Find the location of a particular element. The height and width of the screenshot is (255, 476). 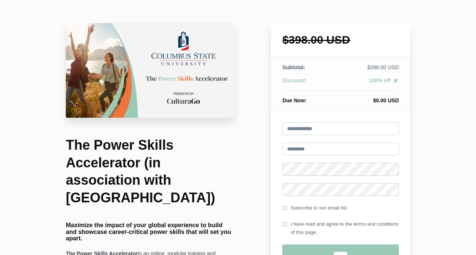

td: $398.00 USD is located at coordinates (366, 70).